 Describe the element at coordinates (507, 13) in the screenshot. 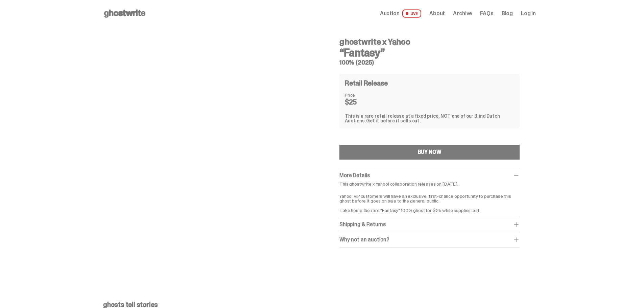

I see `a: Blog` at that location.